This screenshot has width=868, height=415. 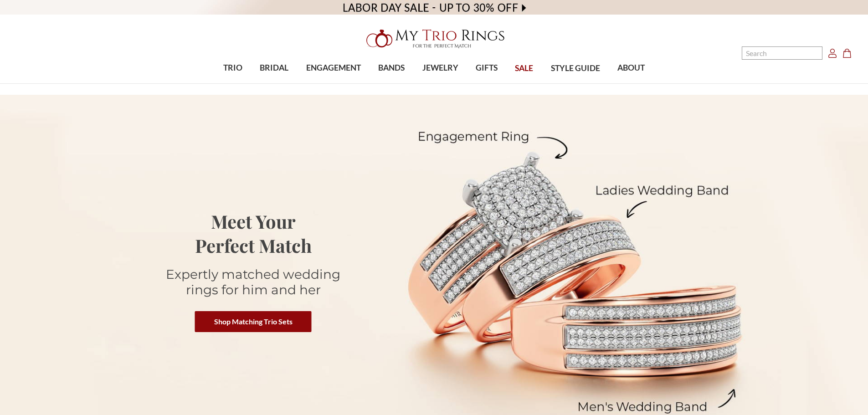 What do you see at coordinates (850, 53) in the screenshot?
I see `a: Cart with 0 items` at bounding box center [850, 53].